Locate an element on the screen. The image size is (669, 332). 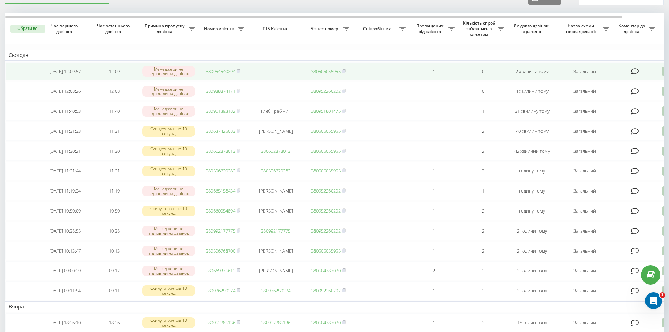
a: 380669375612 is located at coordinates (221, 271).